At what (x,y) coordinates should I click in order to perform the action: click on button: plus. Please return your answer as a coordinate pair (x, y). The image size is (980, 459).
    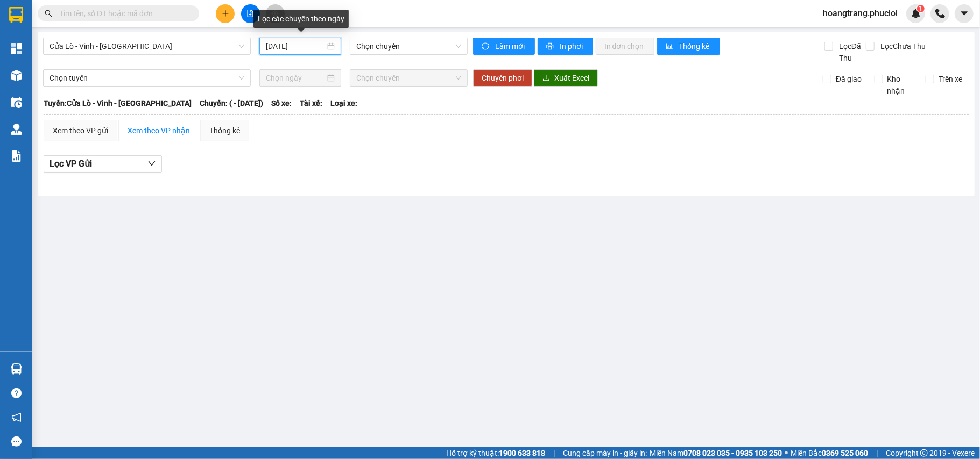
    Looking at the image, I should click on (225, 13).